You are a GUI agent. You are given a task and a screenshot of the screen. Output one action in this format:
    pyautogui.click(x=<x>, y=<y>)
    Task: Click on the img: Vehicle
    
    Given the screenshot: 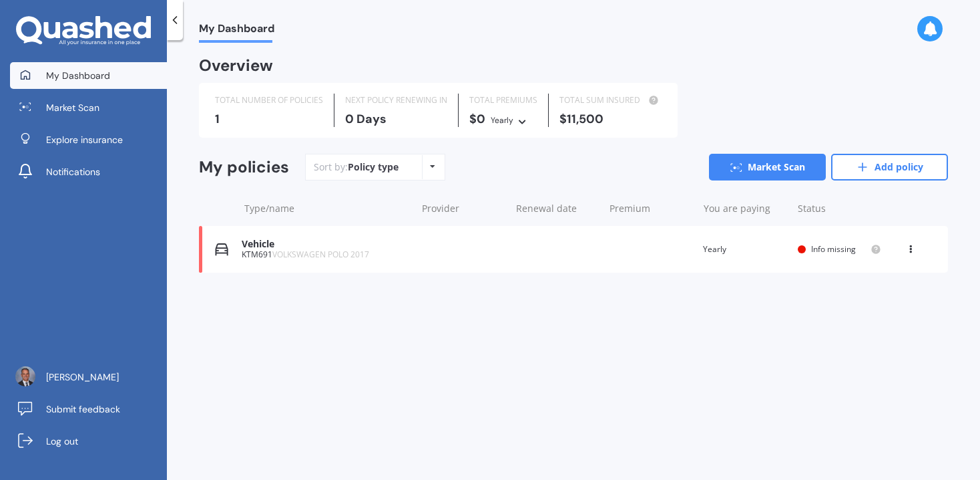 What is the action you would take?
    pyautogui.click(x=222, y=249)
    